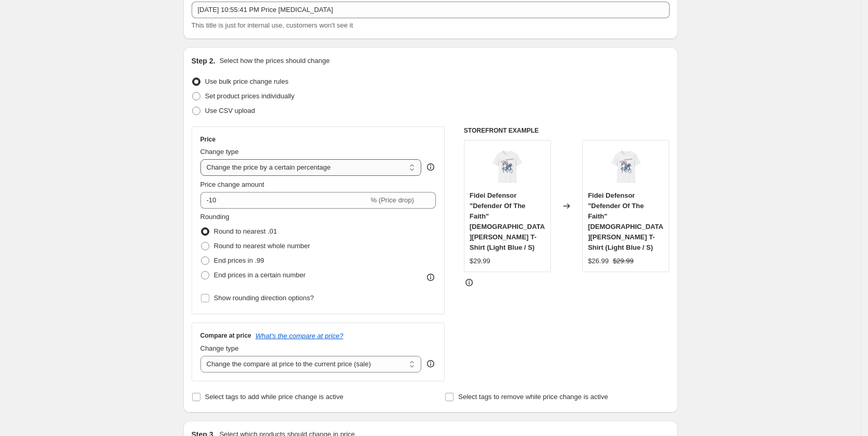 The width and height of the screenshot is (868, 436). What do you see at coordinates (299, 336) in the screenshot?
I see `button: What's the compare at price?` at bounding box center [299, 336].